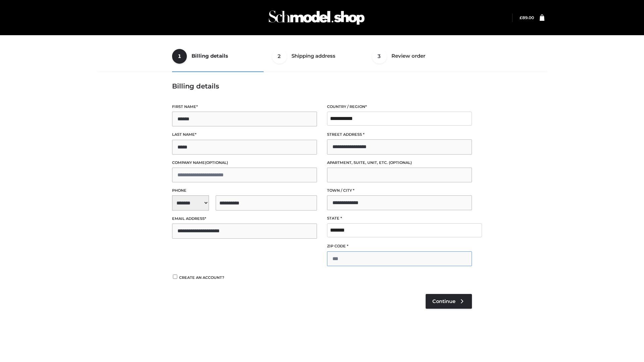 This screenshot has height=362, width=644. What do you see at coordinates (400, 135) in the screenshot?
I see `label: Street address` at bounding box center [400, 135].